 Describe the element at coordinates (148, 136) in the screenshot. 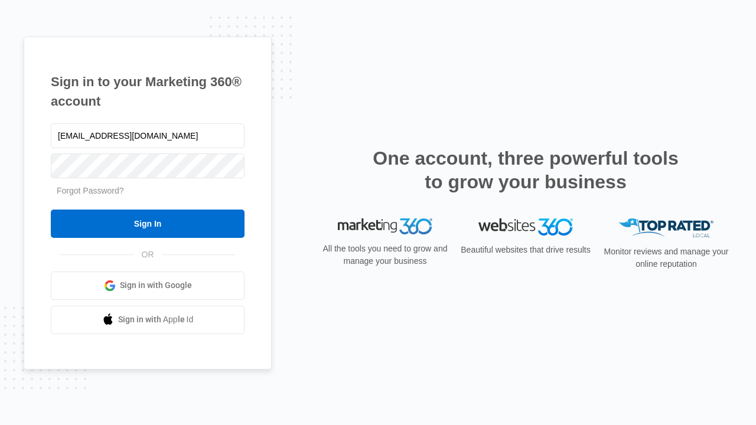

I see `input: Email` at that location.